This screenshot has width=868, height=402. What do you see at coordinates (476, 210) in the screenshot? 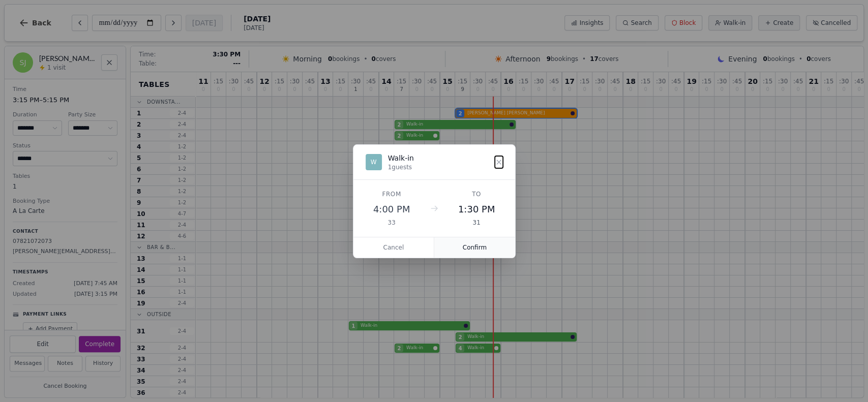
I see `div: 1:30 PM` at bounding box center [476, 210].